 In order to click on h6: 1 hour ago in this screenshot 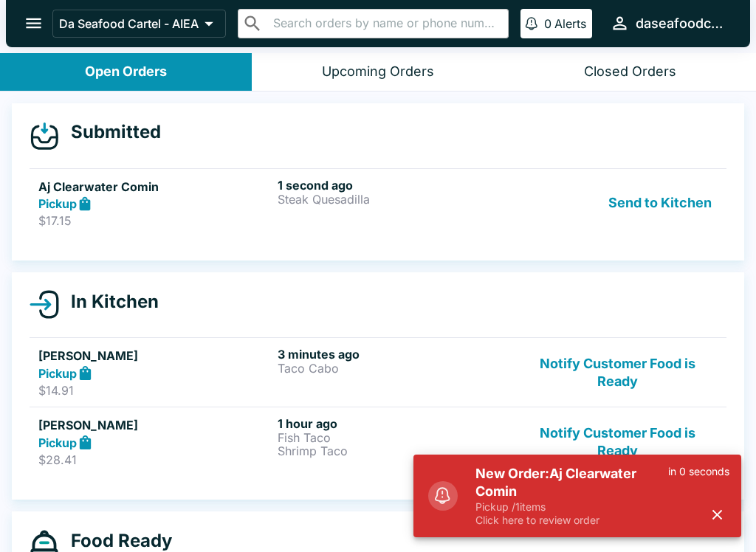, I will do `click(394, 424)`.